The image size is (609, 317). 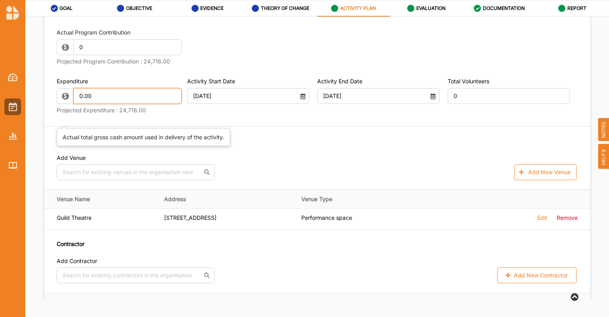 What do you see at coordinates (363, 199) in the screenshot?
I see `th: Venue Type` at bounding box center [363, 199].